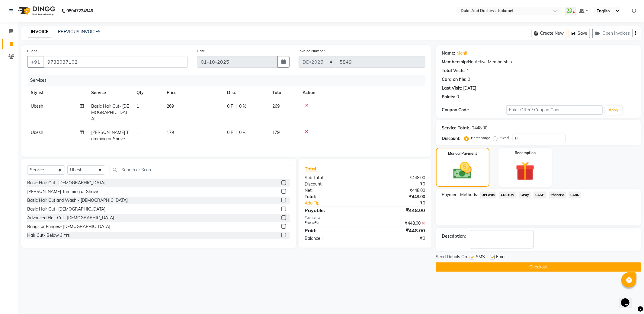 This screenshot has height=314, width=644. What do you see at coordinates (526, 153) in the screenshot?
I see `label: Redemption` at bounding box center [526, 153].